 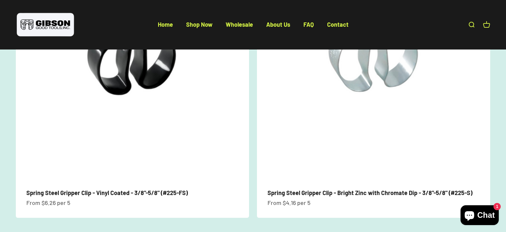 I want to click on a: FAQ, so click(x=309, y=24).